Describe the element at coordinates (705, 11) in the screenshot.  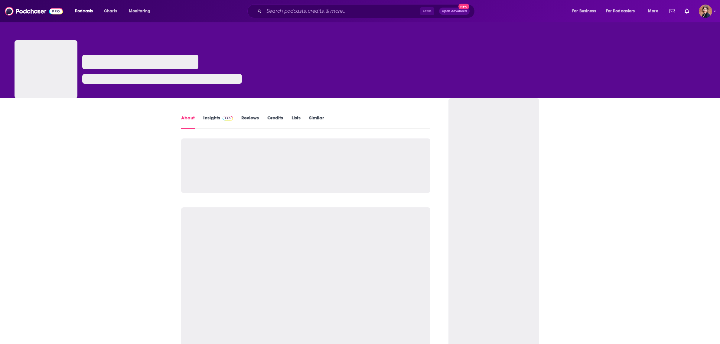
I see `img: User Profile` at that location.